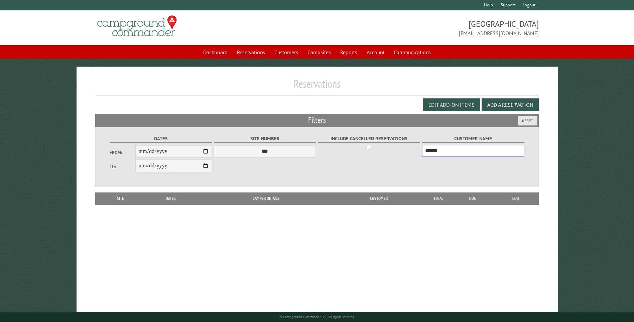 The height and width of the screenshot is (322, 634). I want to click on small: © Campground Commander LLC. All rights reserved., so click(317, 316).